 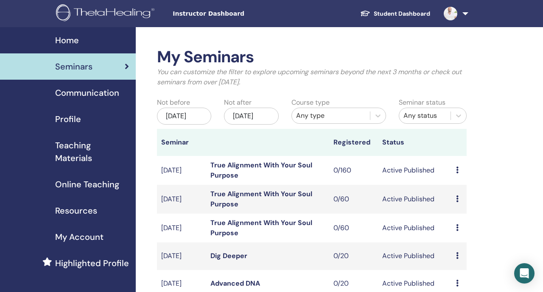 What do you see at coordinates (107, 14) in the screenshot?
I see `img: logo.png` at bounding box center [107, 14].